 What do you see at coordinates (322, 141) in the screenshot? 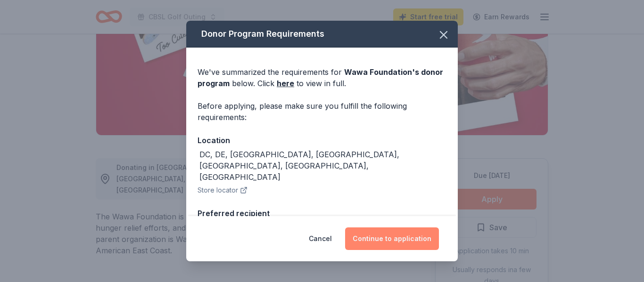
I see `div: Location` at bounding box center [322, 141].